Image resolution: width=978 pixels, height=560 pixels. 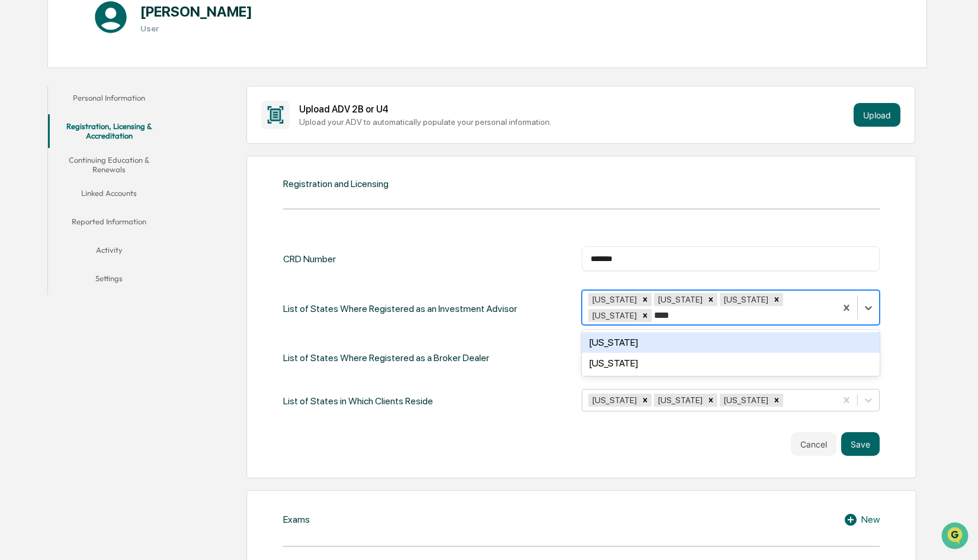 I want to click on span: Data Lookup, so click(x=49, y=177).